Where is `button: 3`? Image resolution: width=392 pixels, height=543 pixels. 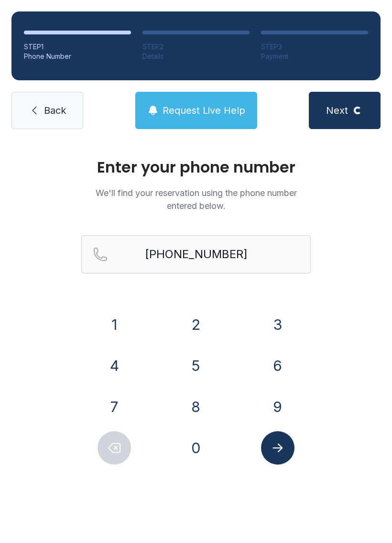 button: 3 is located at coordinates (278, 324).